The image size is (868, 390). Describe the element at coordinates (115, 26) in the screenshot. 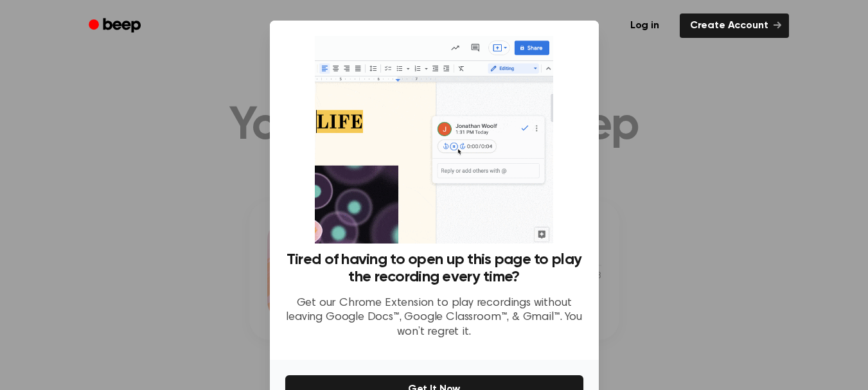

I see `a: Beep` at that location.